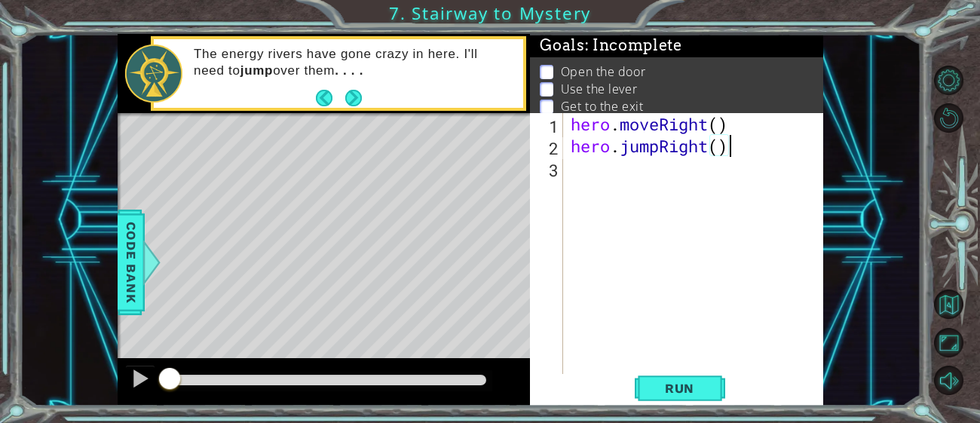 The image size is (980, 423). Describe the element at coordinates (949, 117) in the screenshot. I see `button: Restart Level` at that location.